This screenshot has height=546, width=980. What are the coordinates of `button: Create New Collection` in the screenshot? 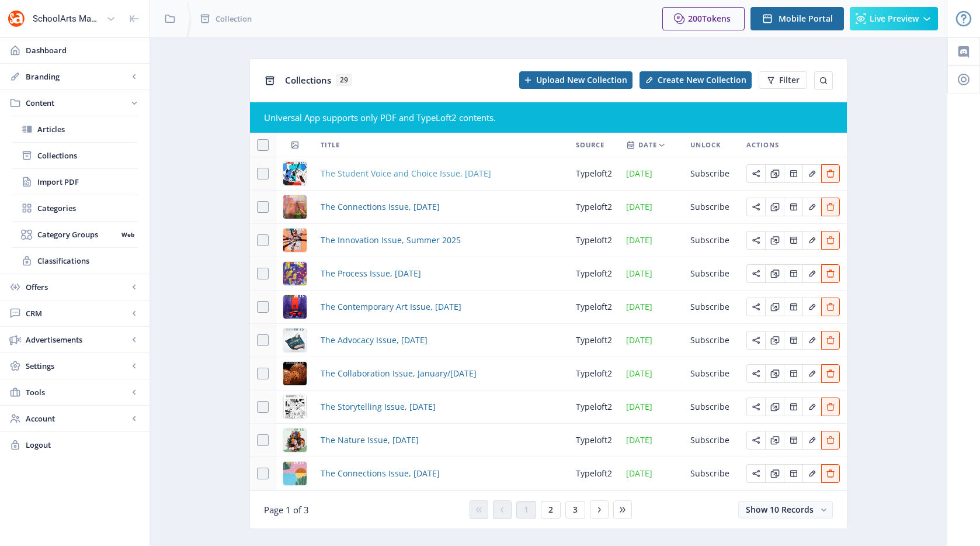 It's located at (696, 80).